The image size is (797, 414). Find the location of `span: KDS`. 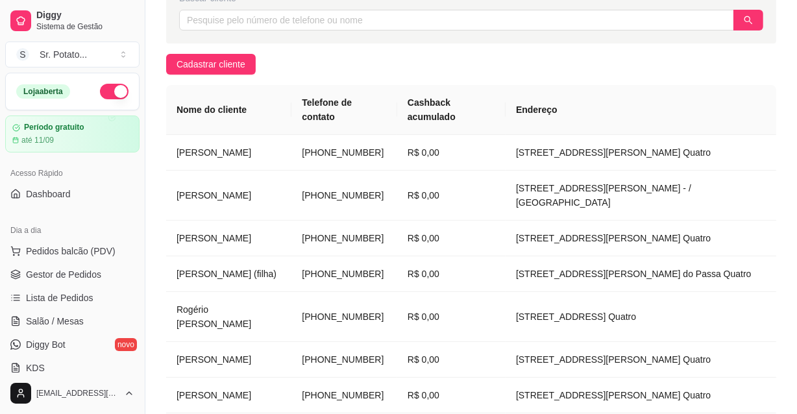

span: KDS is located at coordinates (35, 368).